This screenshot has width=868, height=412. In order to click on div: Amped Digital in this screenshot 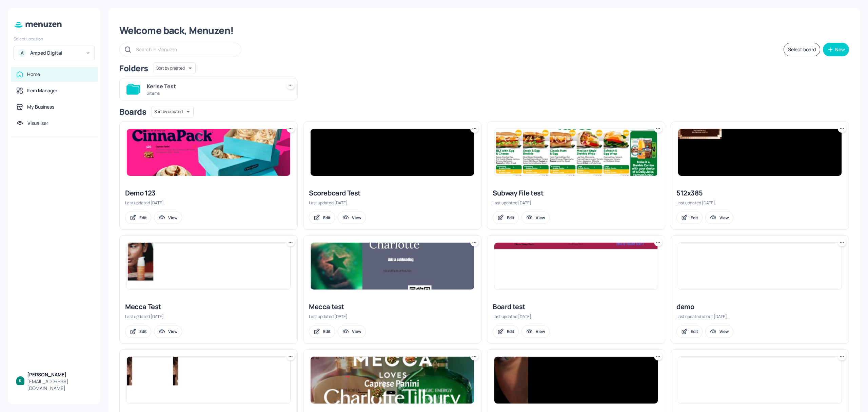, I will do `click(56, 53)`.